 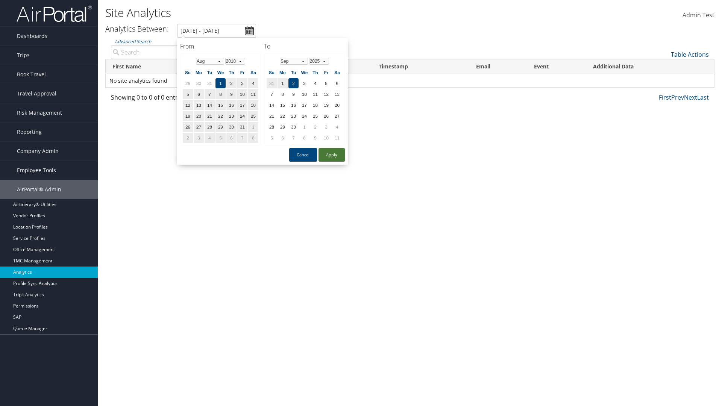 I want to click on td: 14, so click(x=271, y=105).